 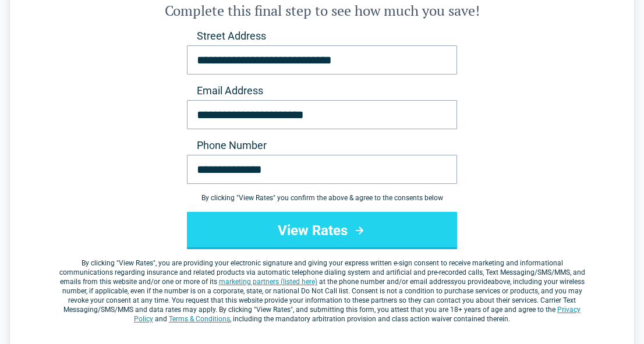 I want to click on label: Phone Number, so click(x=322, y=146).